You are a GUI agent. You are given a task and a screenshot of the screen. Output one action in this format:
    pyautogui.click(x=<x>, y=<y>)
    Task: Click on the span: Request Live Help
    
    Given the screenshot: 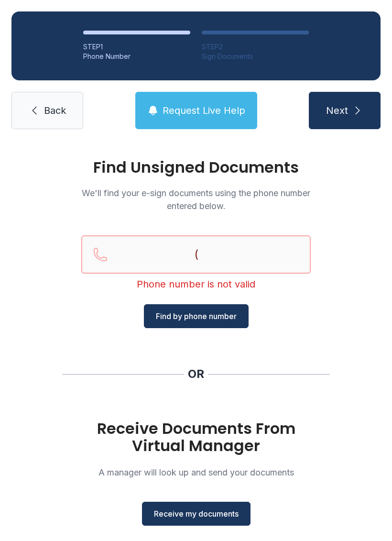 What is the action you would take?
    pyautogui.click(x=204, y=111)
    